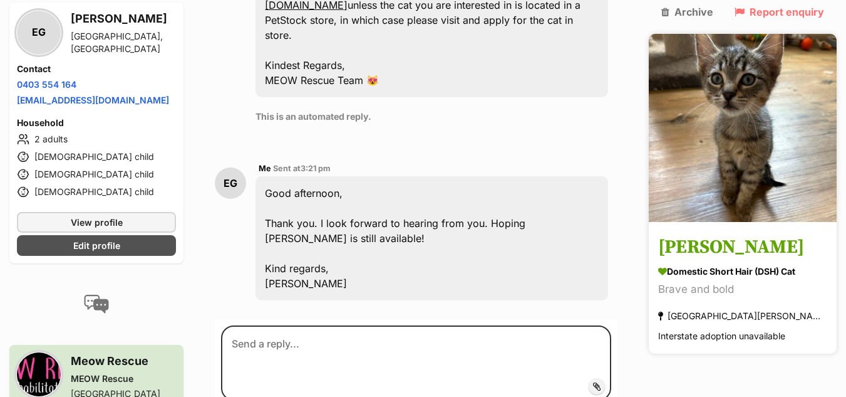  I want to click on span: Sent at, so click(302, 168).